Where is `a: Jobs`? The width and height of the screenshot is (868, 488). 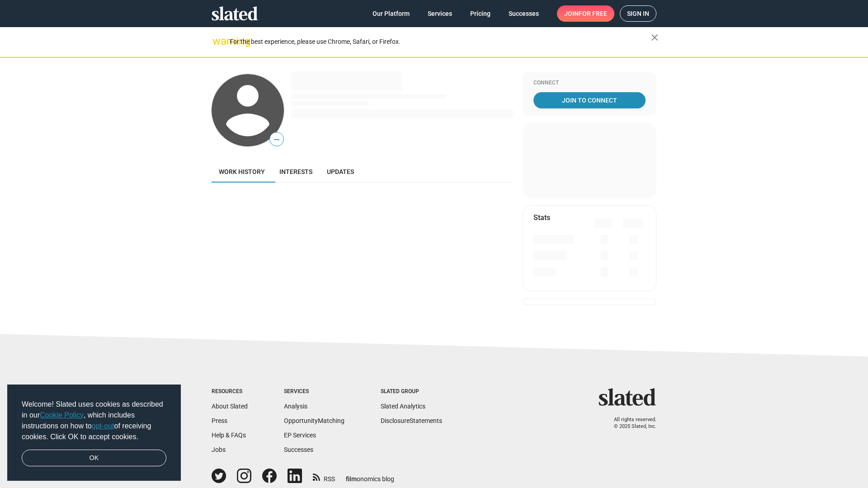
a: Jobs is located at coordinates (218, 450).